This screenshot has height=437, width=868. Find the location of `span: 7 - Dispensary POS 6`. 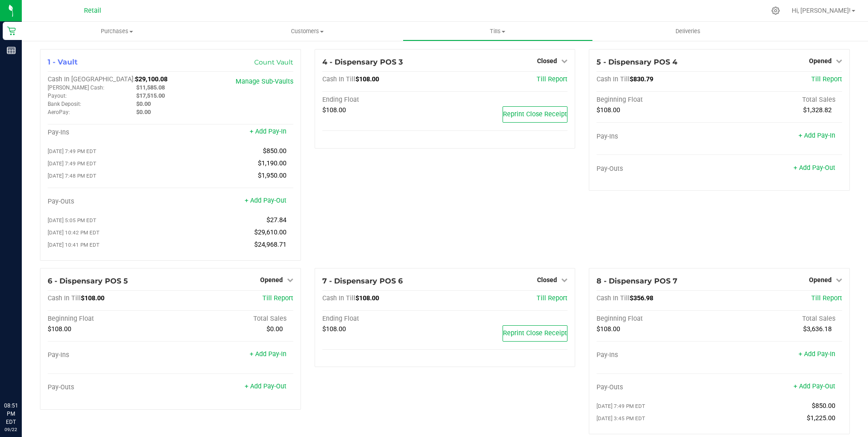

span: 7 - Dispensary POS 6 is located at coordinates (362, 280).